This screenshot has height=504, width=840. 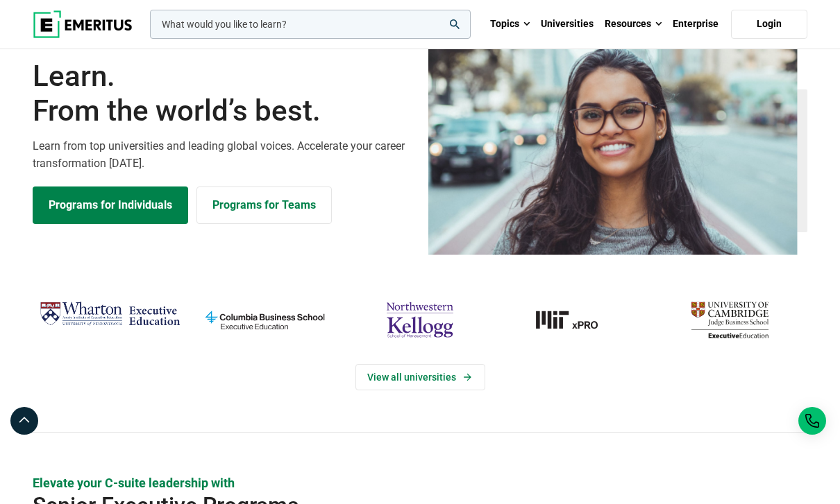 I want to click on img: Learn from the world's best, so click(x=613, y=146).